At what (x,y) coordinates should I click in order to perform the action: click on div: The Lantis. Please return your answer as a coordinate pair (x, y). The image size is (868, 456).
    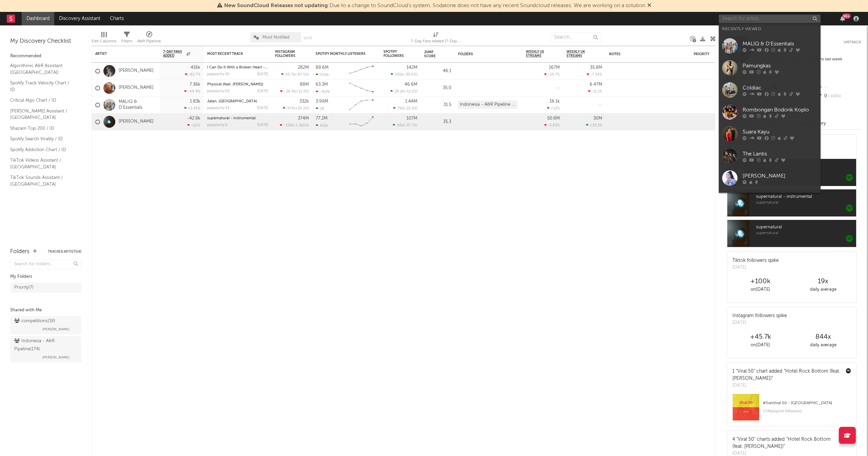
    Looking at the image, I should click on (780, 153).